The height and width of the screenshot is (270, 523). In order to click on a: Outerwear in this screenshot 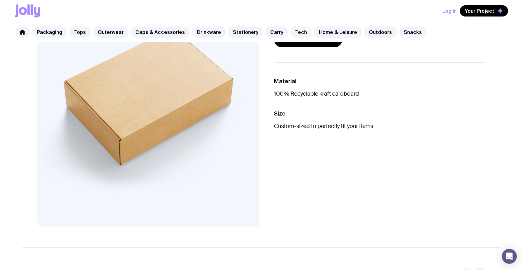, I will do `click(110, 32)`.